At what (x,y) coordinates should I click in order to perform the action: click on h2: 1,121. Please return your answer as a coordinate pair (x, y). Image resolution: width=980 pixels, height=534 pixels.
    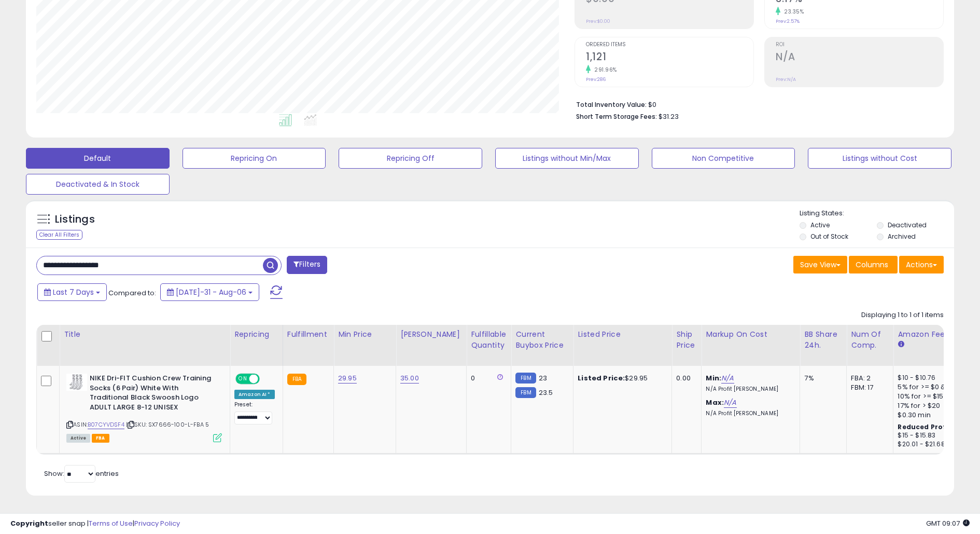
    Looking at the image, I should click on (669, 58).